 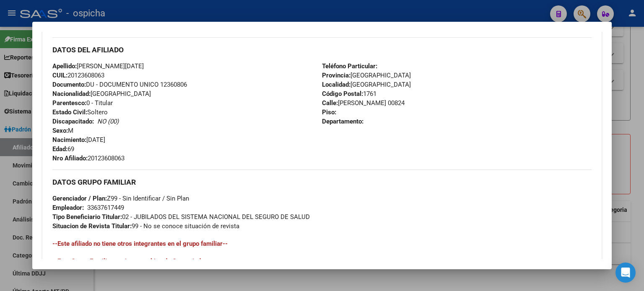 I want to click on strong: Estado Civil:, so click(x=70, y=112).